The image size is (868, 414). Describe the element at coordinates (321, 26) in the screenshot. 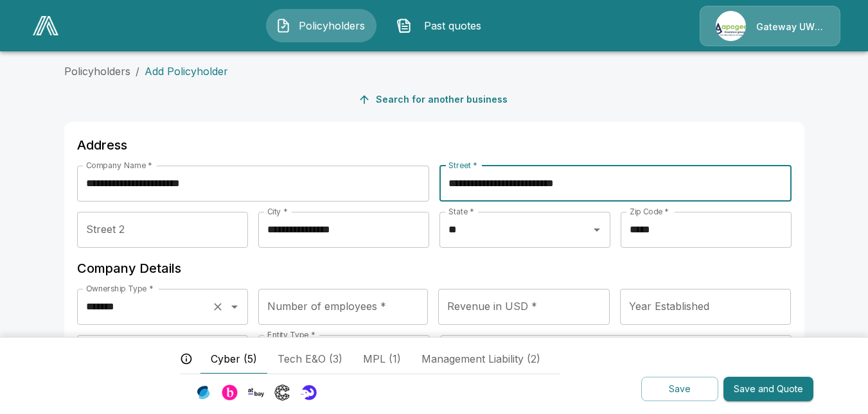

I see `button: Policyholders IconPolicyholders` at that location.